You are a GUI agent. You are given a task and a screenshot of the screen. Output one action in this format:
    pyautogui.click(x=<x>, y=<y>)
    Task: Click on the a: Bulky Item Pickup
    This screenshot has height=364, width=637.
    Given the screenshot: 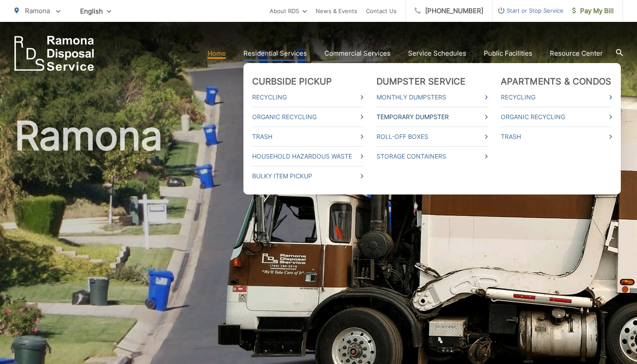 What is the action you would take?
    pyautogui.click(x=308, y=176)
    